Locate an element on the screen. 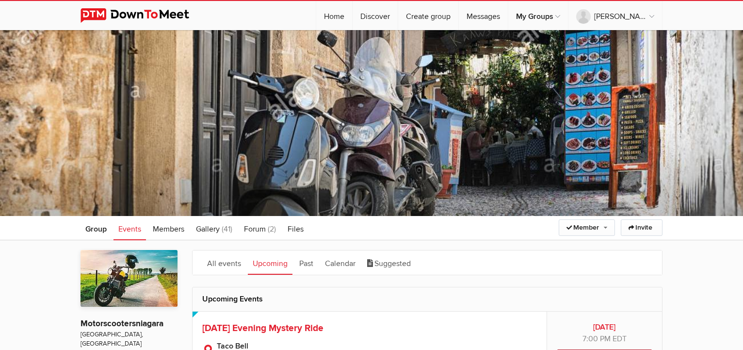 This screenshot has width=743, height=350. a: Group is located at coordinates (96, 228).